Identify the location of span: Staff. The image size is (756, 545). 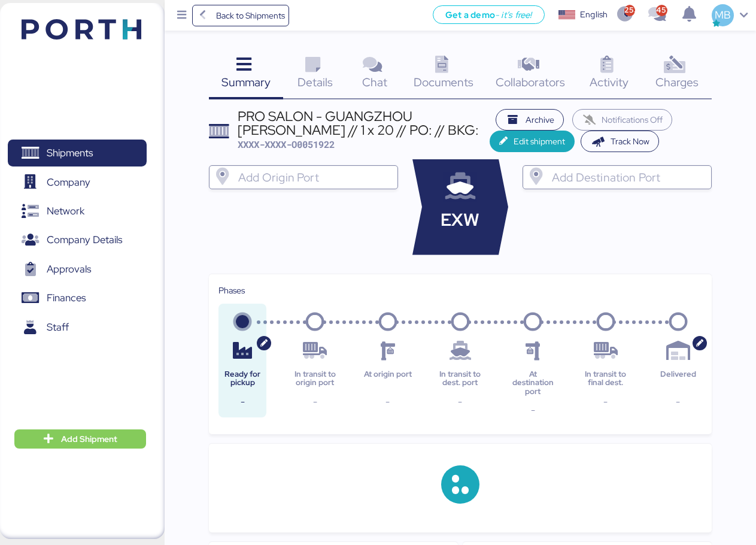
(57, 327).